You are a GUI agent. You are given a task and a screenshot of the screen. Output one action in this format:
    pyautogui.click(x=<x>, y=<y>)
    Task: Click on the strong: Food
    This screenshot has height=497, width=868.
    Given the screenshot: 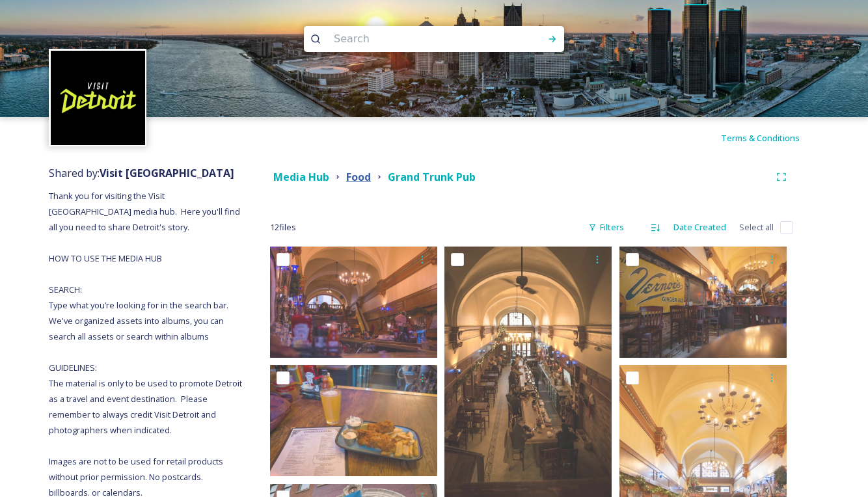 What is the action you would take?
    pyautogui.click(x=359, y=177)
    